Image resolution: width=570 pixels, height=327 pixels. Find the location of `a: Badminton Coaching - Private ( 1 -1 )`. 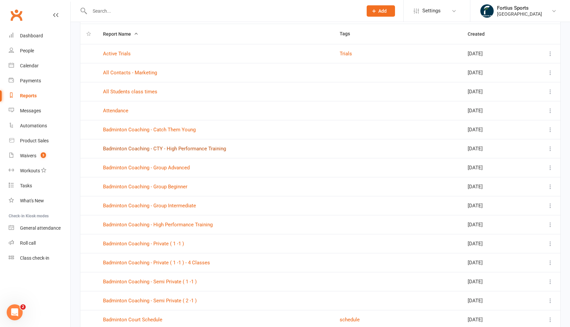

a: Badminton Coaching - Private ( 1 -1 ) is located at coordinates (143, 244).